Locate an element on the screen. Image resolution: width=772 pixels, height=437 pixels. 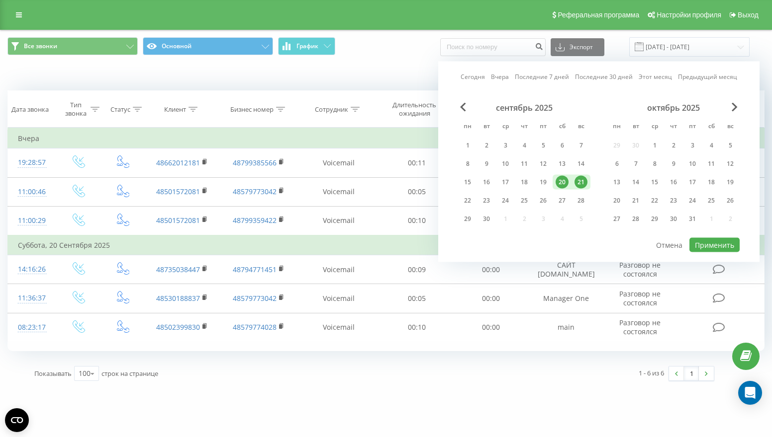
a: Сегодня is located at coordinates (472, 77).